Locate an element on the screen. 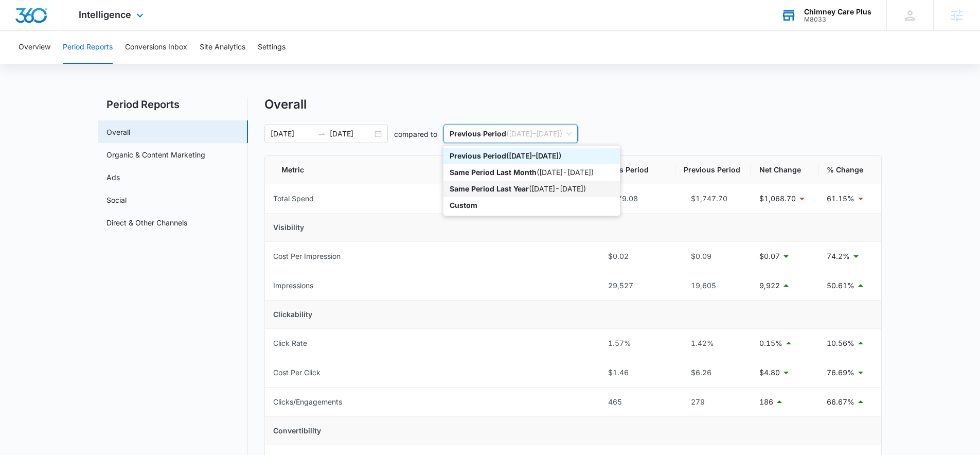  button: Period Reports is located at coordinates (87, 47).